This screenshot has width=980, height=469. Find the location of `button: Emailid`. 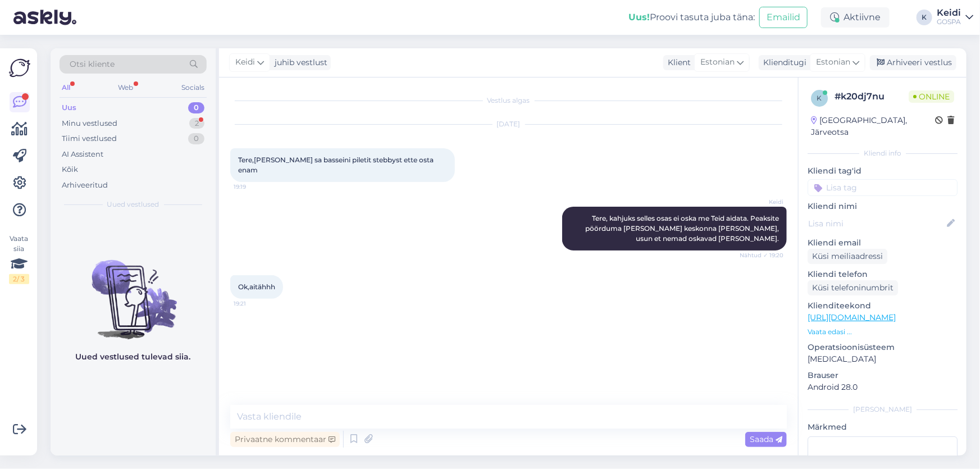

button: Emailid is located at coordinates (784, 17).